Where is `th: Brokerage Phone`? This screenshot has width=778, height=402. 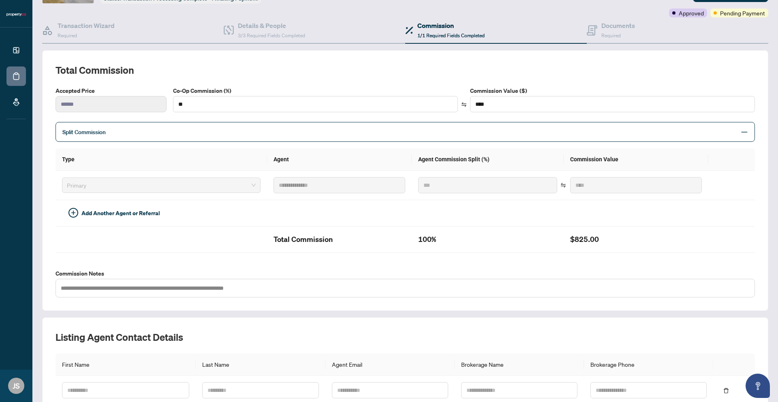
th: Brokerage Phone is located at coordinates (649, 365).